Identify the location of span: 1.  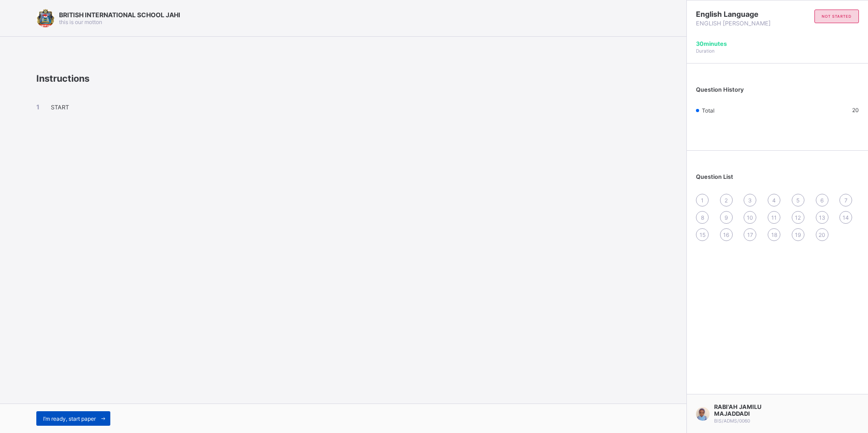
(702, 200).